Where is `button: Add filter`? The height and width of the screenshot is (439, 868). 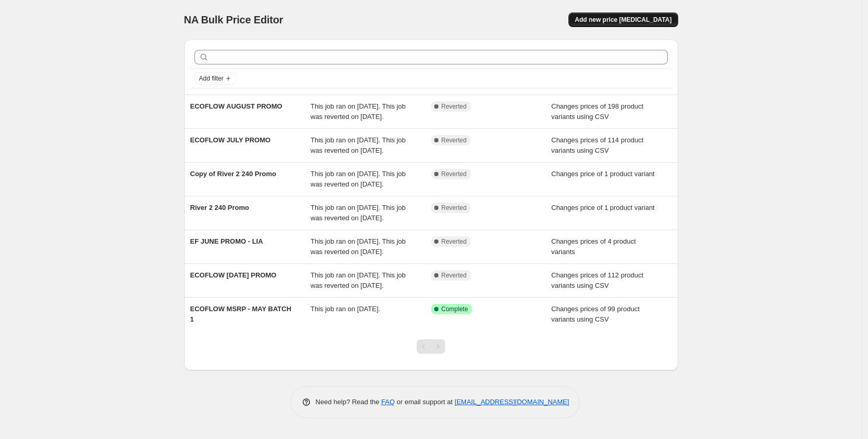
button: Add filter is located at coordinates (216, 78).